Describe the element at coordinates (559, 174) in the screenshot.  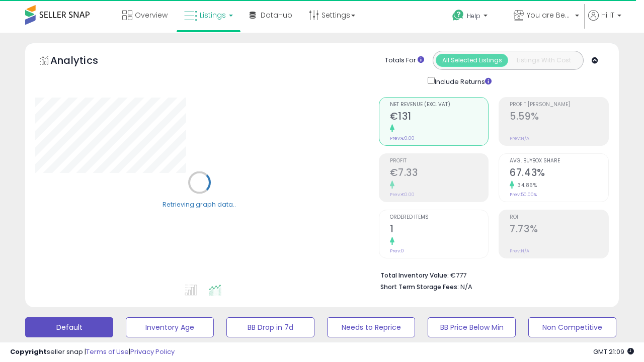
I see `h2: 67.43%` at that location.